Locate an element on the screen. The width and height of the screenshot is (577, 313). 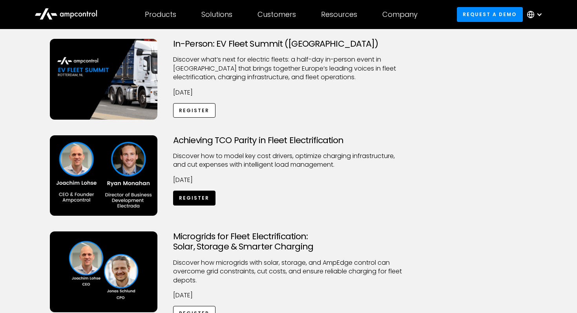
div: Customers is located at coordinates (277, 15).